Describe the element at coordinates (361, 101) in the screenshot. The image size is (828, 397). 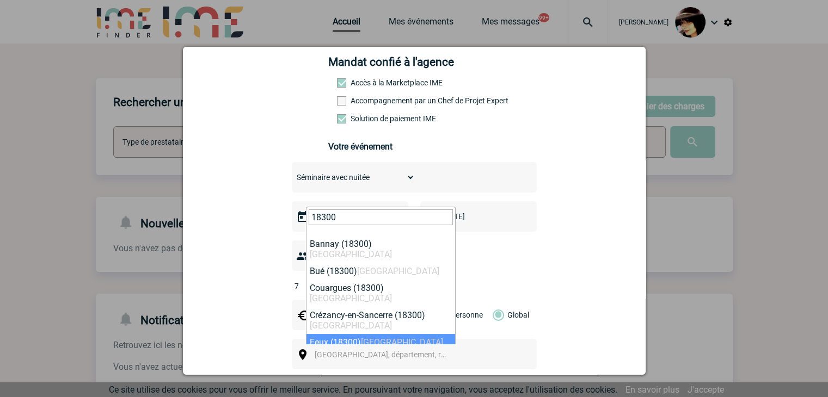
I see `label: Prestation payante` at that location.